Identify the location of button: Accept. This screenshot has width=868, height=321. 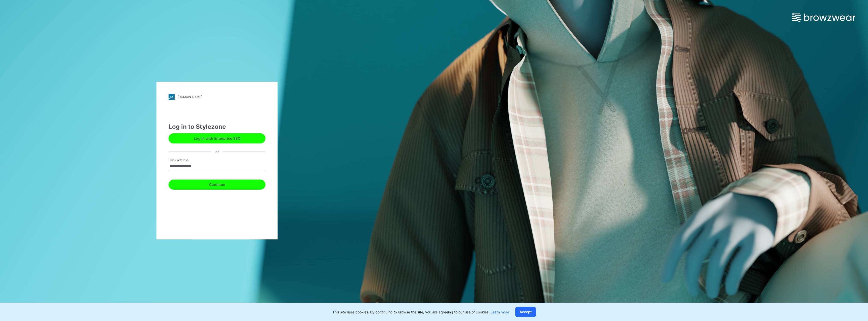
(526, 312).